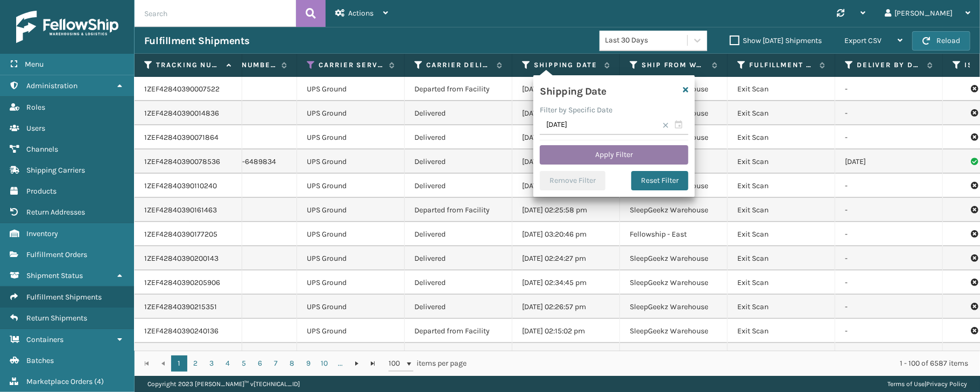  What do you see at coordinates (573, 181) in the screenshot?
I see `button: Remove Filter` at bounding box center [573, 181].